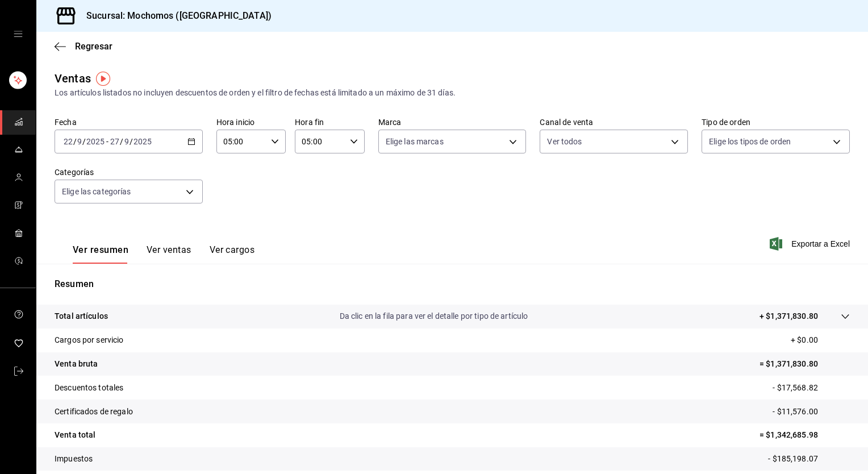  What do you see at coordinates (749, 142) in the screenshot?
I see `span: Elige los tipos de orden` at bounding box center [749, 142].